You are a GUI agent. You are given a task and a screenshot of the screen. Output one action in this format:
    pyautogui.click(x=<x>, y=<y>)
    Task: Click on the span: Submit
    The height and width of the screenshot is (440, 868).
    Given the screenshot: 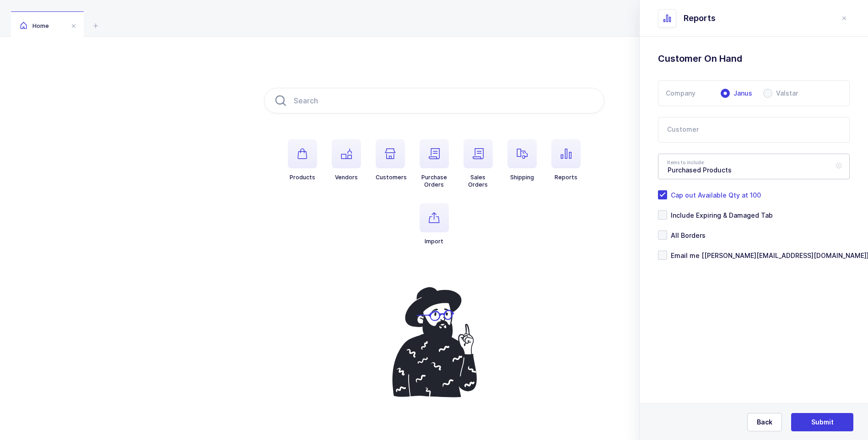 What is the action you would take?
    pyautogui.click(x=822, y=422)
    